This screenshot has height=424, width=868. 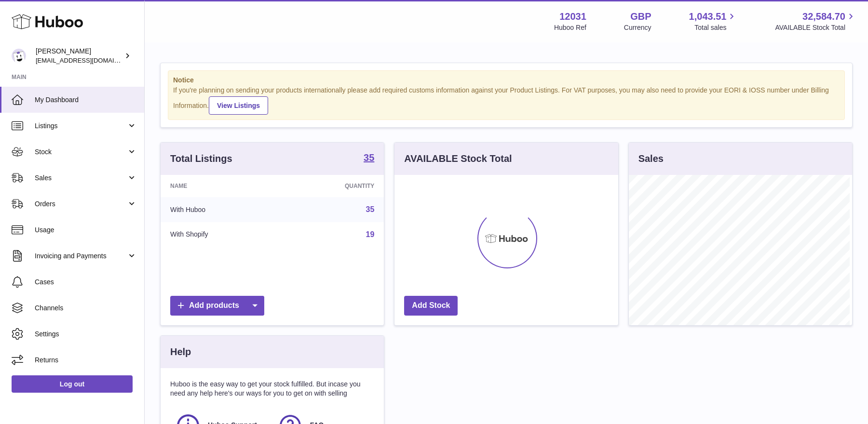 What do you see at coordinates (816, 21) in the screenshot?
I see `a: 32,584.70 AVAILABLE Stock Total` at bounding box center [816, 21].